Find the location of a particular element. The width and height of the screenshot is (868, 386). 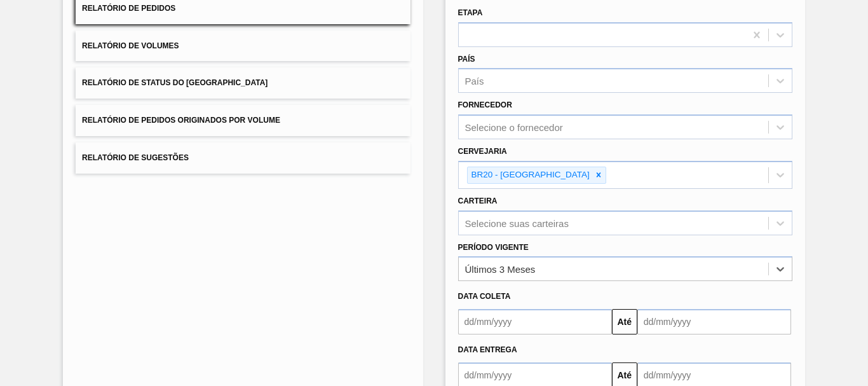

label: Período Vigente is located at coordinates (493, 247).